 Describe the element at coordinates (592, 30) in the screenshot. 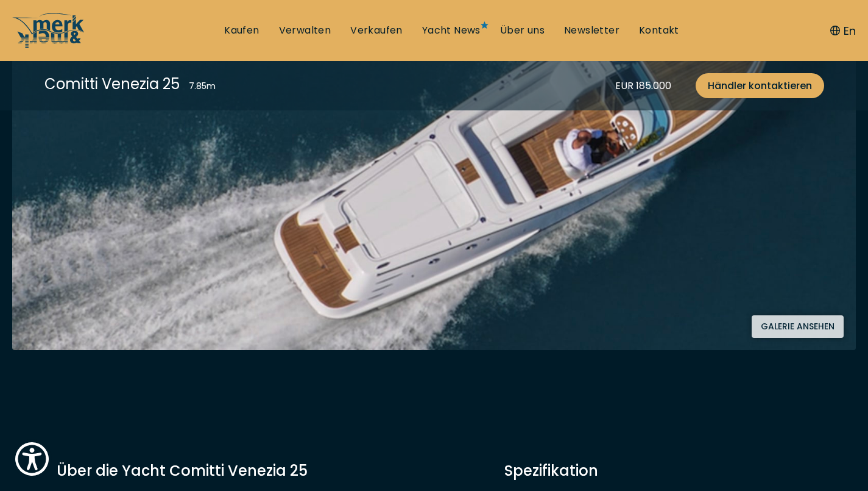

I see `a: Newsletter` at that location.